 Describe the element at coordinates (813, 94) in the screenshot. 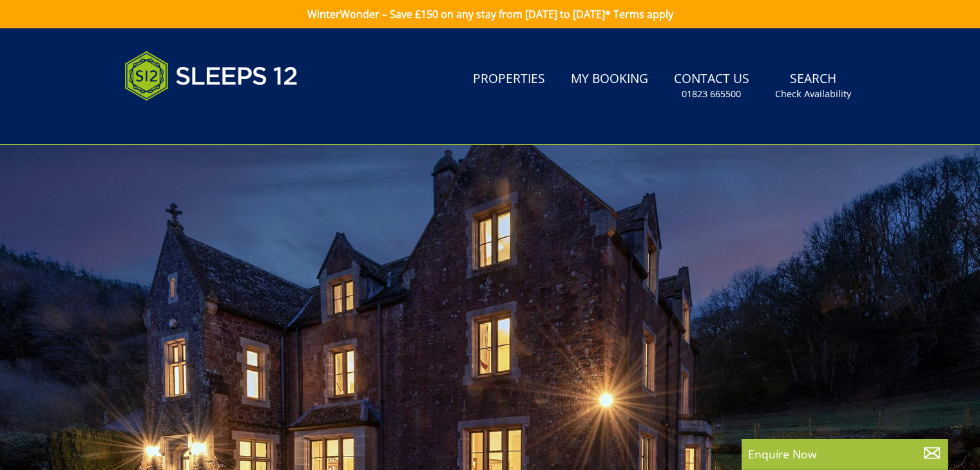

I see `small: Check Availability` at that location.